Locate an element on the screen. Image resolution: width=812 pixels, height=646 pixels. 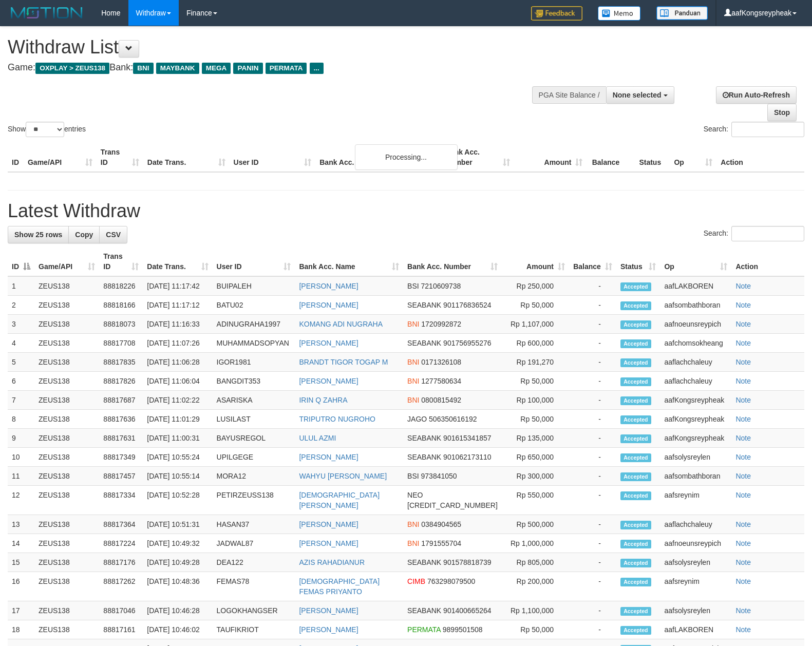
td: Rp 550,000 is located at coordinates (535, 500).